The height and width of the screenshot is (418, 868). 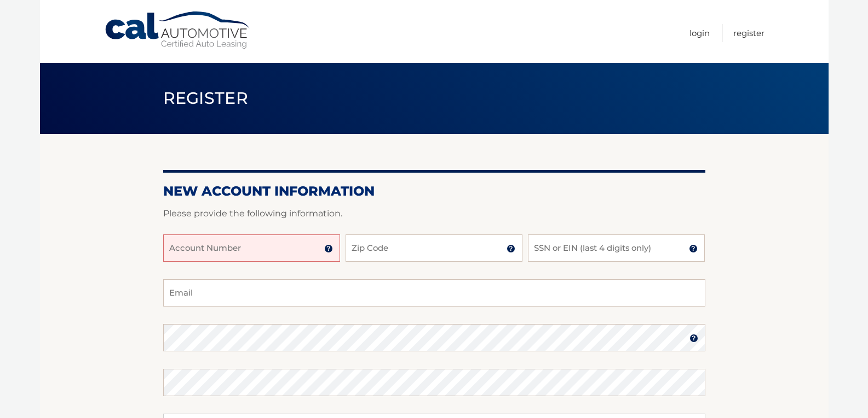 I want to click on a: Register, so click(x=748, y=33).